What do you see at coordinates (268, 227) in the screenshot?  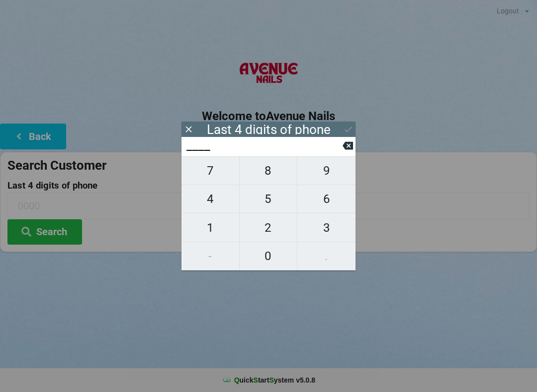 I see `button: 2` at bounding box center [268, 227].